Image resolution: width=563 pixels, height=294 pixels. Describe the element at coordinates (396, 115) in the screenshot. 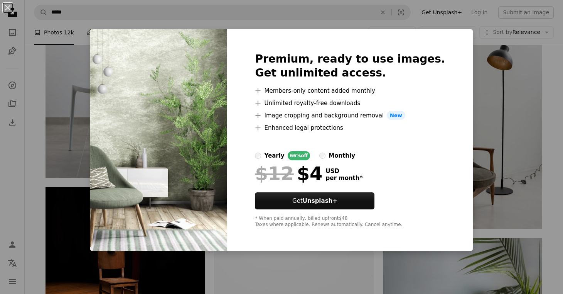

I see `span: New` at that location.